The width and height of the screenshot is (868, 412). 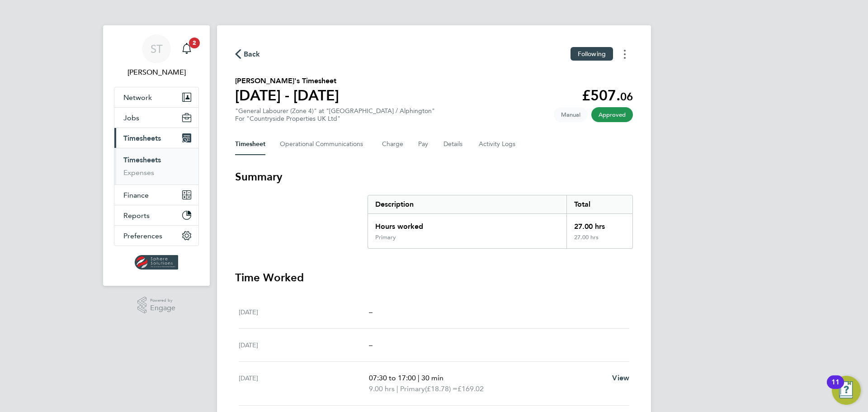 I want to click on span: 06, so click(x=626, y=97).